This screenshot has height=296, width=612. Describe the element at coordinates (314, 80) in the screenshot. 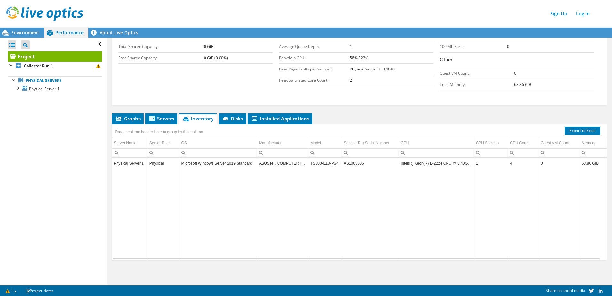

I see `td: Peak Saturated Core Count:` at that location.